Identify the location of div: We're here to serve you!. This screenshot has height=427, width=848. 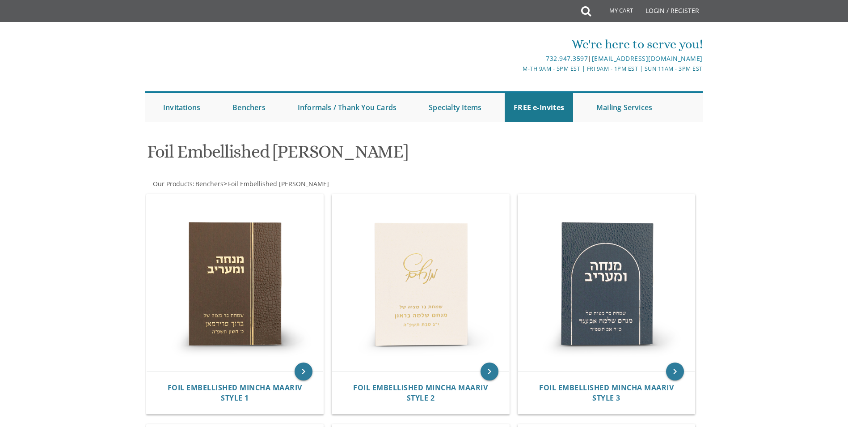
(517, 44).